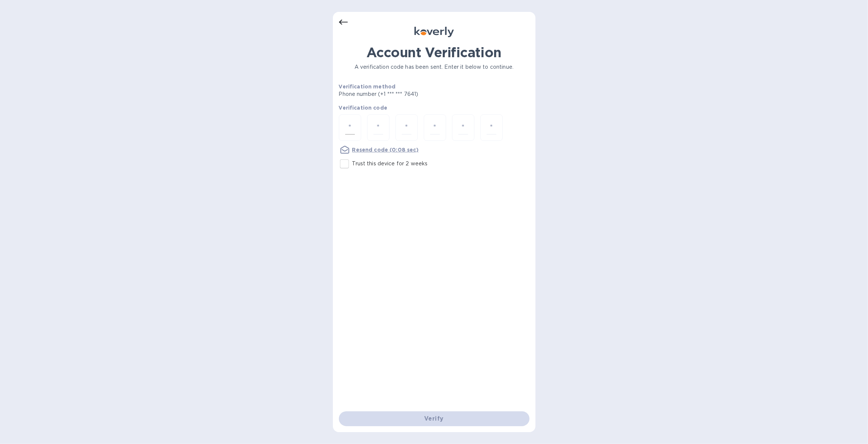 The image size is (868, 444). I want to click on p: Verification code, so click(434, 108).